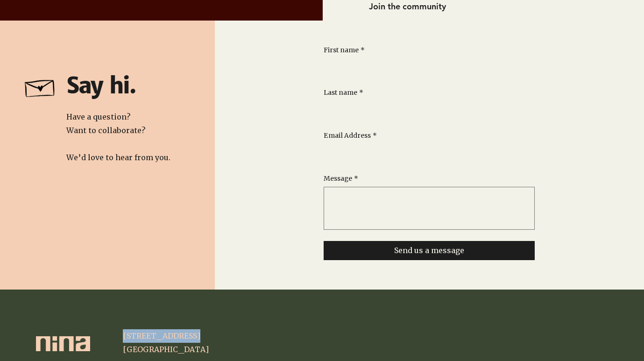 The image size is (644, 361). What do you see at coordinates (429, 250) in the screenshot?
I see `button: Send us a message` at bounding box center [429, 250].